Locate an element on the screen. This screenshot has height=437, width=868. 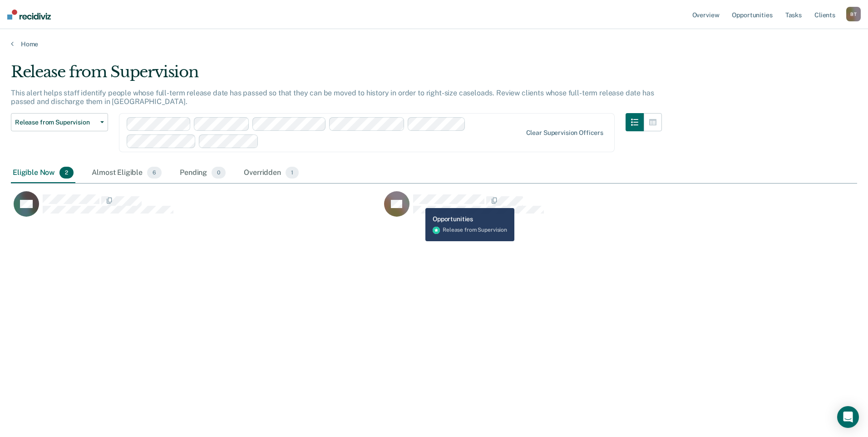
div: B T is located at coordinates (854, 14).